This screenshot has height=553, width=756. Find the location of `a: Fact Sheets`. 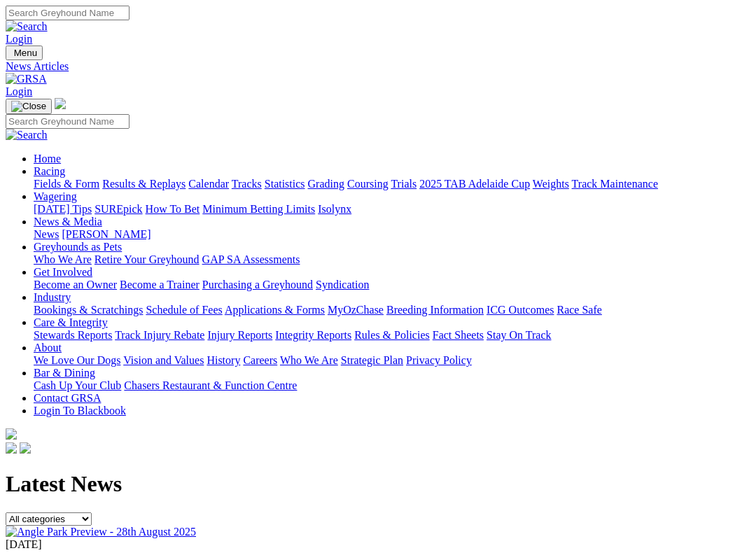

a: Fact Sheets is located at coordinates (458, 334).